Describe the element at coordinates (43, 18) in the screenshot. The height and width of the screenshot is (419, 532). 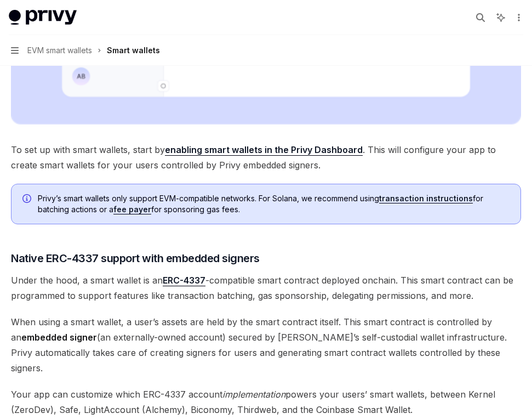
I see `img: light logo` at that location.